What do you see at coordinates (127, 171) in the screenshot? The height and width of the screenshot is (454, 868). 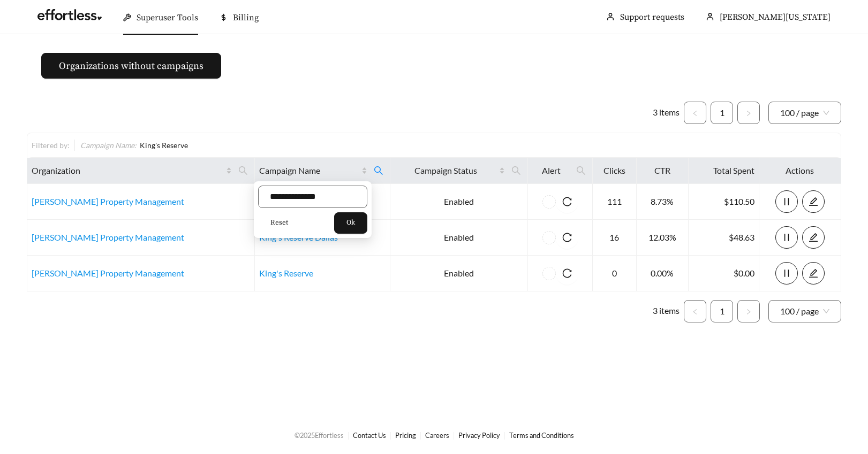 I see `span: Organization` at bounding box center [127, 171].